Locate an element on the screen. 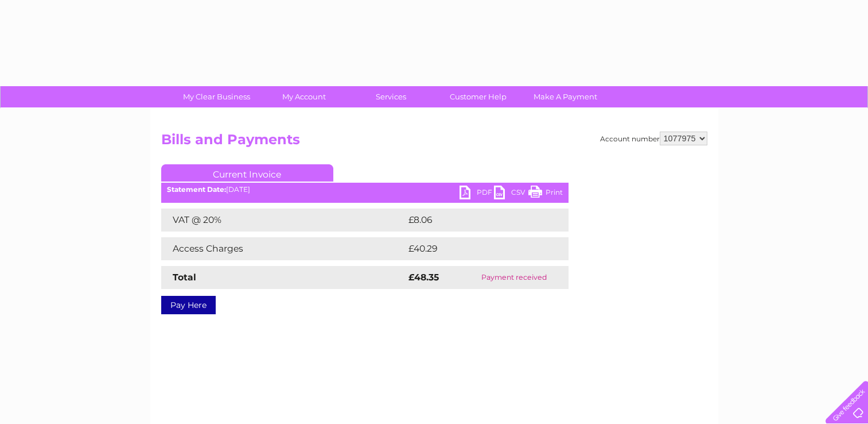 Image resolution: width=868 pixels, height=424 pixels. strong: Total is located at coordinates (184, 277).